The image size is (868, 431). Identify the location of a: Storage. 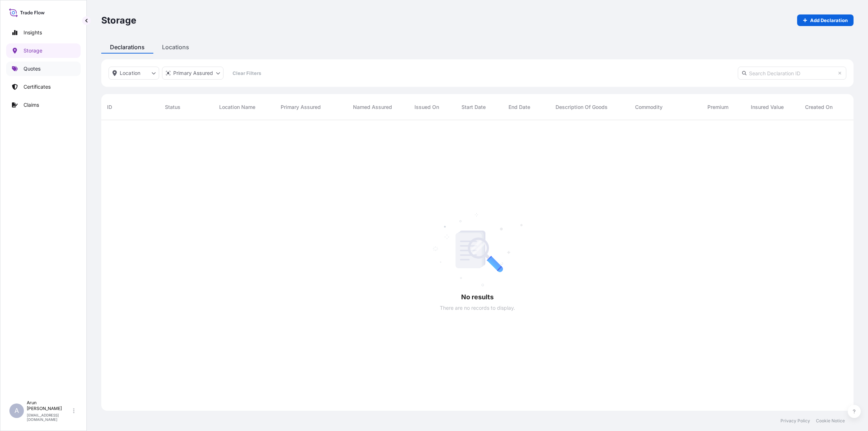
(44, 51).